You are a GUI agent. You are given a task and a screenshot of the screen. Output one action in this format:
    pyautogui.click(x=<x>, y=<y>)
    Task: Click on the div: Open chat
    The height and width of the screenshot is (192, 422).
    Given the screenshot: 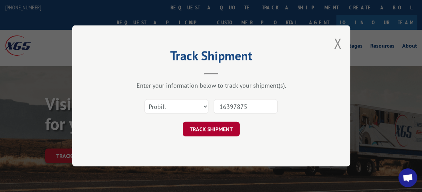 What is the action you would take?
    pyautogui.click(x=408, y=177)
    